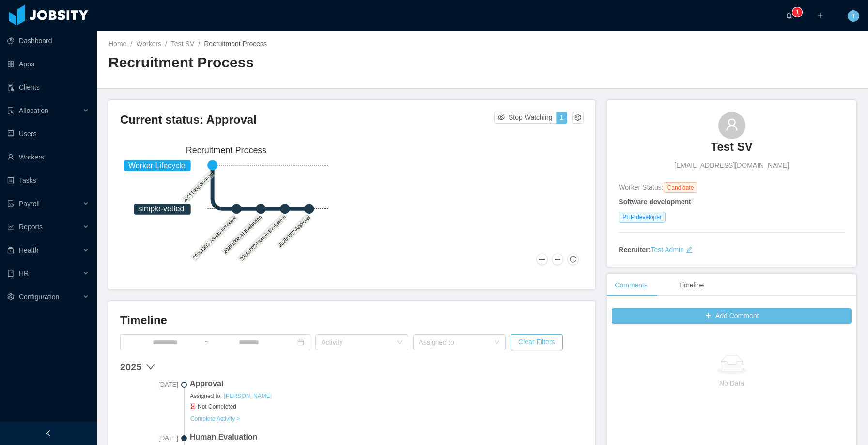 Image resolution: width=868 pixels, height=445 pixels. Describe the element at coordinates (48, 157) in the screenshot. I see `a: icon: userWorkers` at that location.